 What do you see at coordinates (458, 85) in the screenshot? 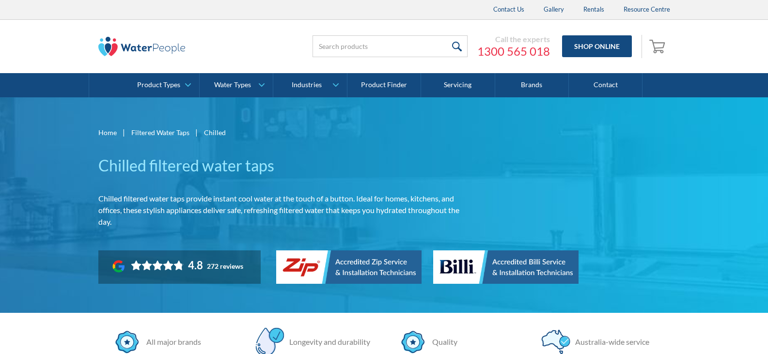
I see `a: Servicing` at bounding box center [458, 85].